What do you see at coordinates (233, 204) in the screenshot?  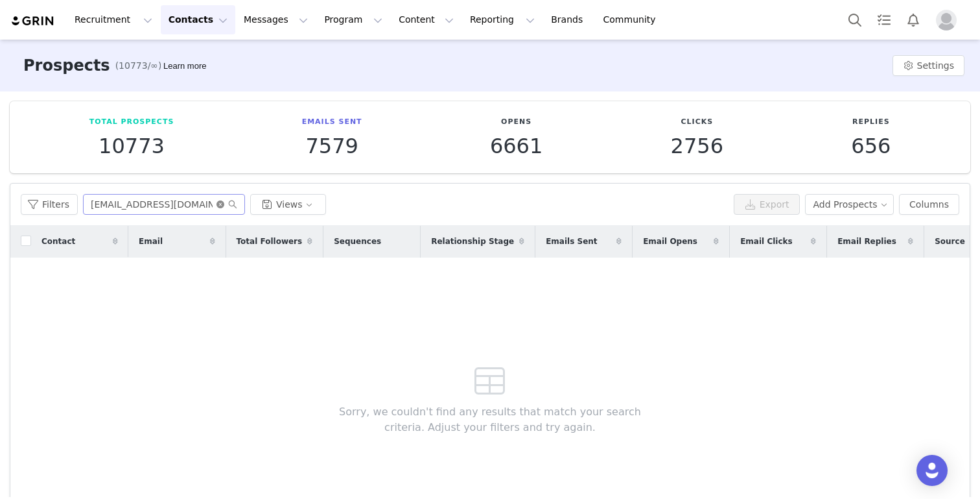 I see `i: icon: search` at bounding box center [233, 204].